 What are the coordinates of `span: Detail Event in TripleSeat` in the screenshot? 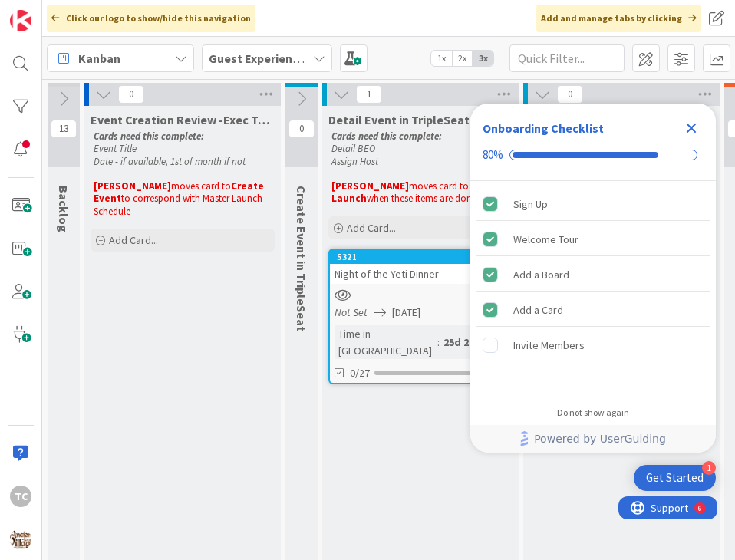 It's located at (399, 120).